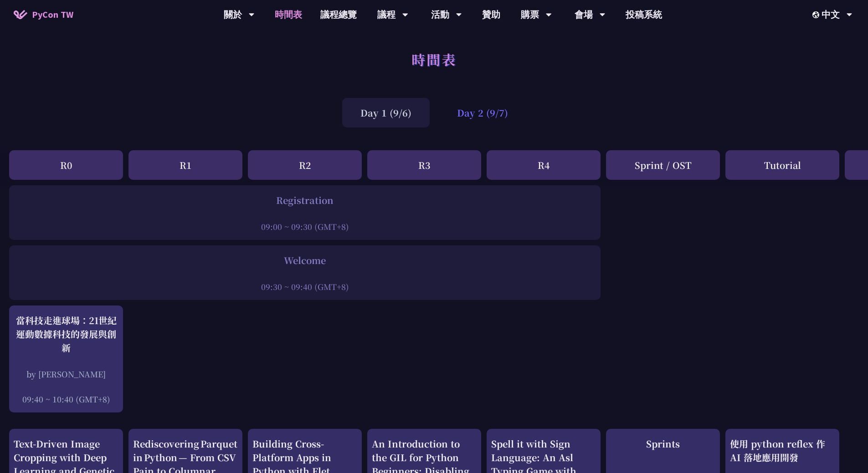 The width and height of the screenshot is (868, 473). What do you see at coordinates (434, 59) in the screenshot?
I see `h1: 時間表` at bounding box center [434, 59].